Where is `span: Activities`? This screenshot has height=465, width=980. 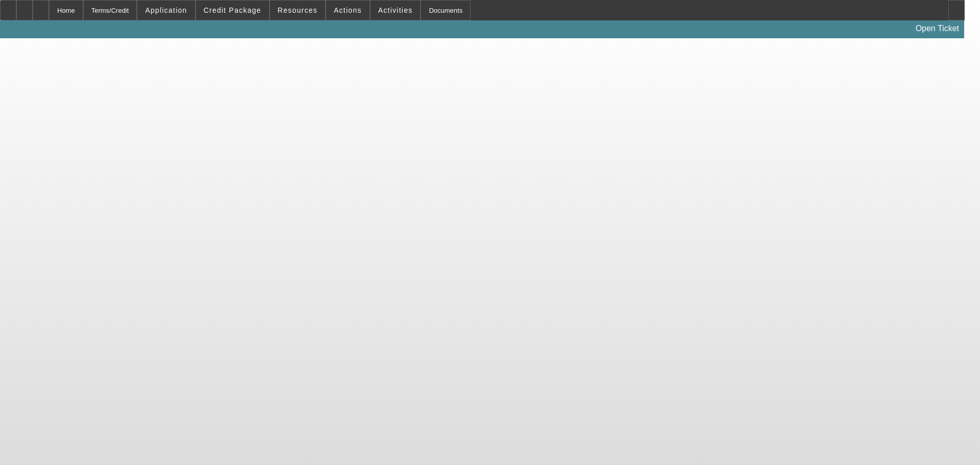 span: Activities is located at coordinates (395, 10).